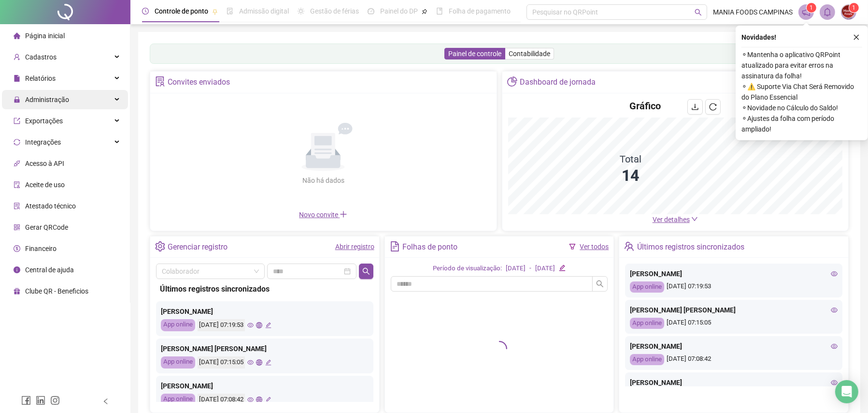  I want to click on div: Convites enviados, so click(198, 82).